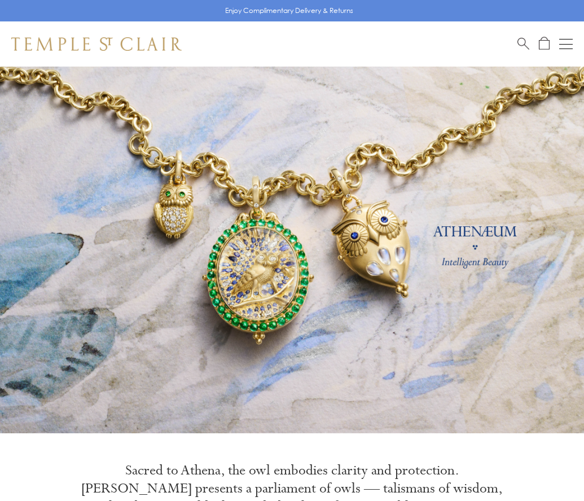  Describe the element at coordinates (96, 44) in the screenshot. I see `img: Temple St. Clair` at that location.